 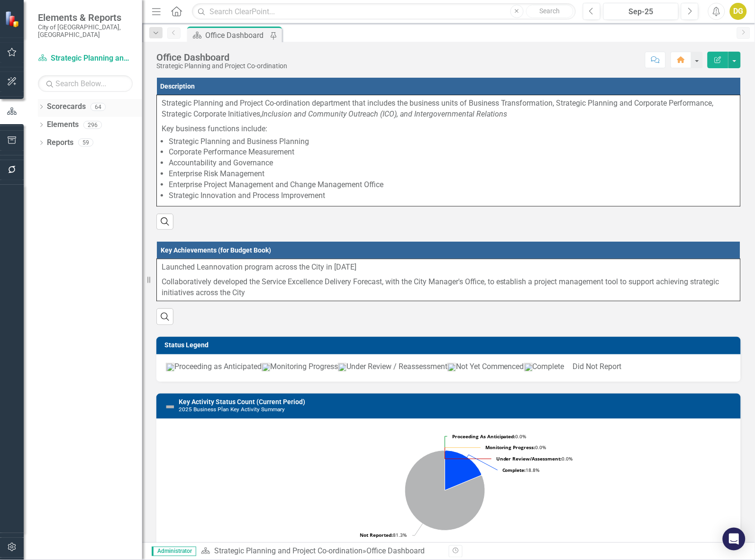 I want to click on li: Corporate Performance Measurement, so click(x=452, y=152).